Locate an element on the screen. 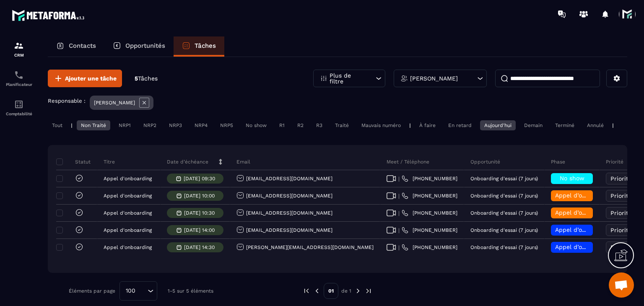 The height and width of the screenshot is (306, 644). div: Search for option is located at coordinates (138, 291).